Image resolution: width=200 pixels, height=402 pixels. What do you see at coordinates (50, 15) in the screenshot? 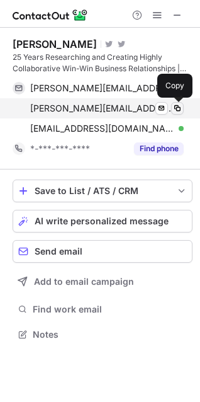
I see `img: ContactOut v5.3.10` at bounding box center [50, 15].